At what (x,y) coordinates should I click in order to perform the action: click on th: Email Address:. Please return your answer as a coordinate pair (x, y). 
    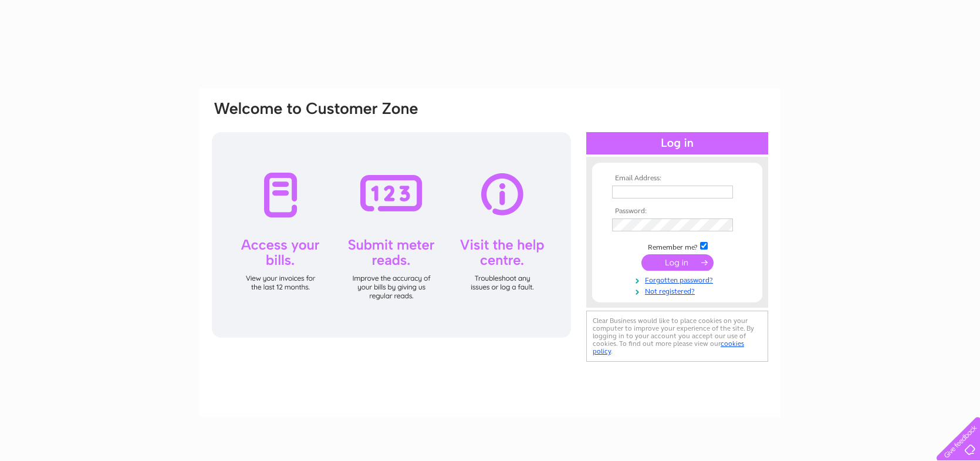
    Looking at the image, I should click on (677, 178).